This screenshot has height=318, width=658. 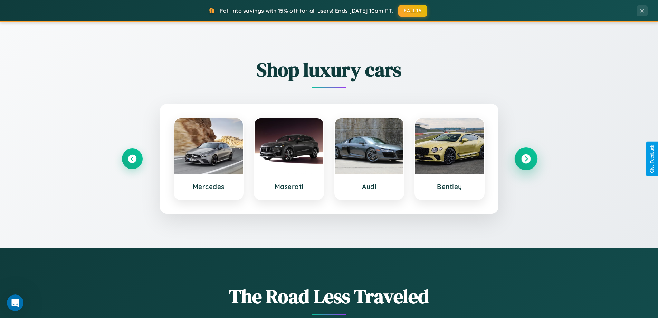 I want to click on h2: Shop luxury cars, so click(x=329, y=69).